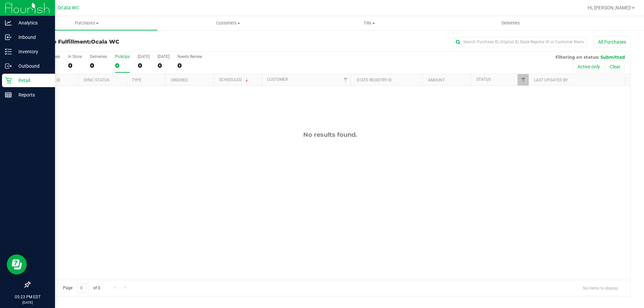 This screenshot has height=308, width=644. Describe the element at coordinates (8, 66) in the screenshot. I see `inline-svg: Outbound` at that location.